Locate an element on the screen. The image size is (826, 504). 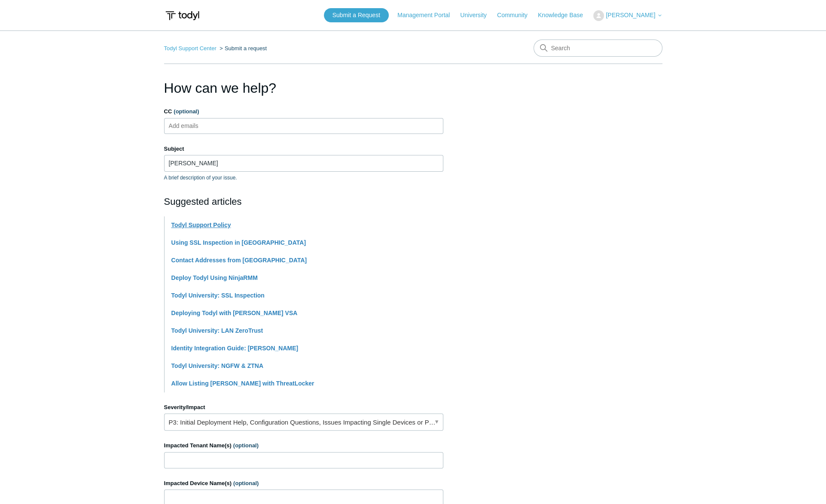
a: Community is located at coordinates (516, 15).